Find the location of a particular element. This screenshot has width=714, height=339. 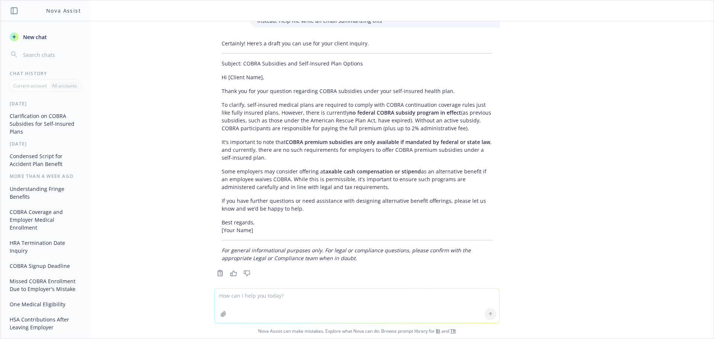

button: Thumbs down is located at coordinates (247, 273).